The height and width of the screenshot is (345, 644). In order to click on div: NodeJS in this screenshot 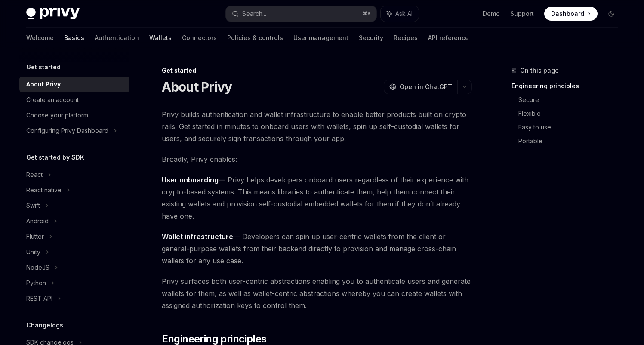, I will do `click(38, 268)`.